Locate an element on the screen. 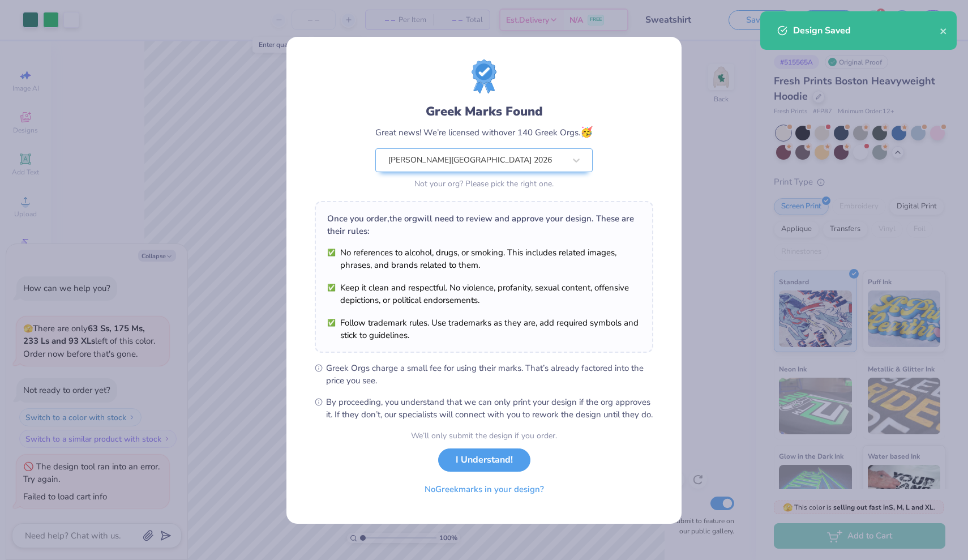  div: Once you order, the org will need to review and approve your design. These are their rules: is located at coordinates (484, 225).